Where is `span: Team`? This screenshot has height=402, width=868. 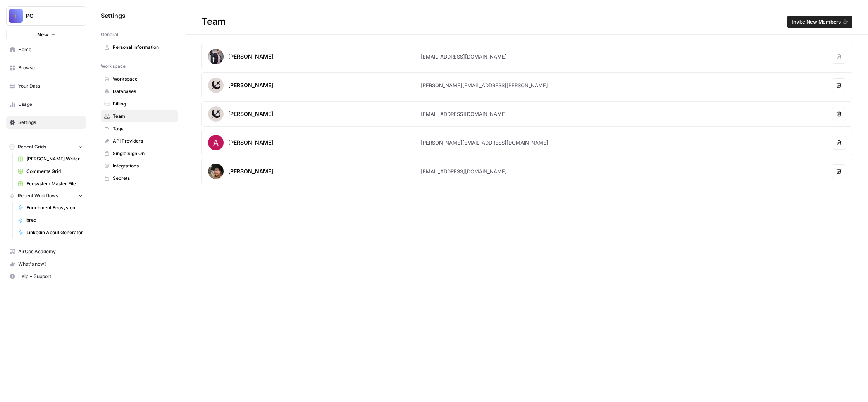 span: Team is located at coordinates (143, 116).